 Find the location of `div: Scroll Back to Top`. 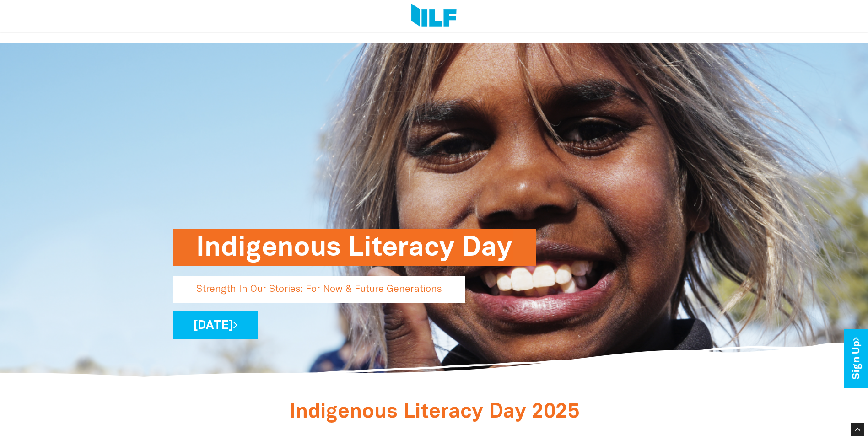

div: Scroll Back to Top is located at coordinates (858, 430).